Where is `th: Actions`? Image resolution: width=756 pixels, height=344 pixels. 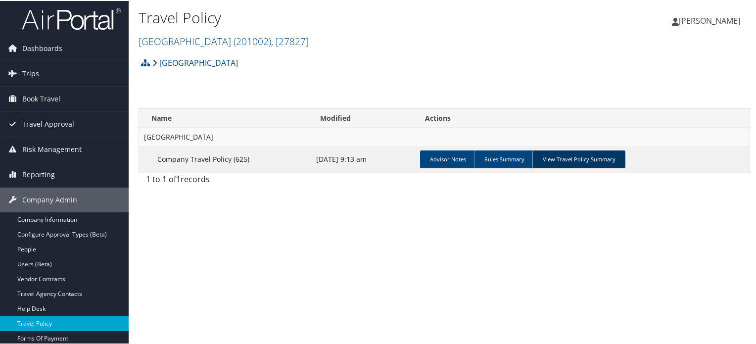
th: Actions is located at coordinates (582, 117).